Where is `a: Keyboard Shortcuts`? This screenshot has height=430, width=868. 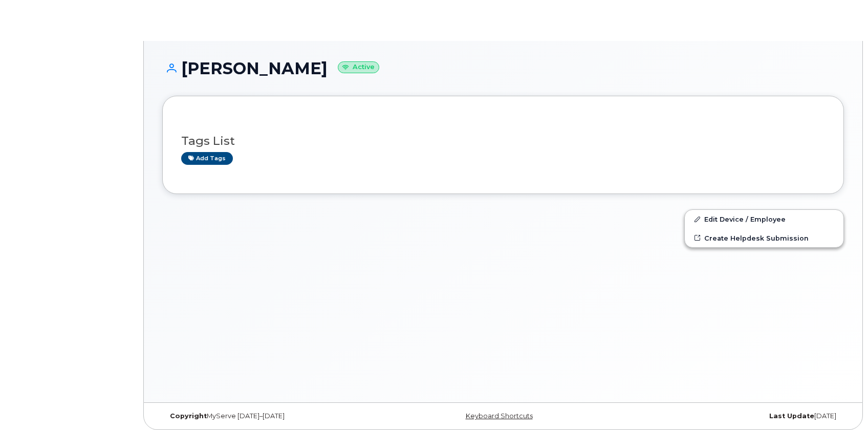
a: Keyboard Shortcuts is located at coordinates (499, 415).